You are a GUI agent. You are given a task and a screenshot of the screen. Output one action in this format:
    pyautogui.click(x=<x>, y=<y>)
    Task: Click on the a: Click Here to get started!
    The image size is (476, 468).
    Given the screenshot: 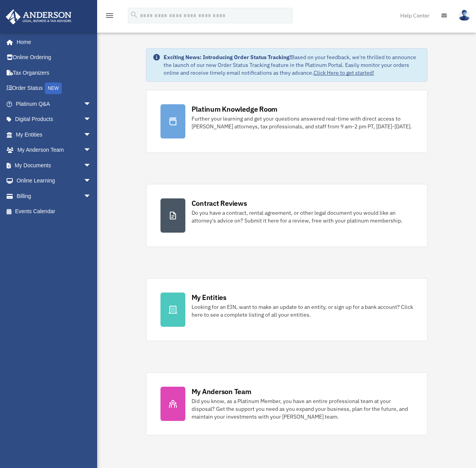 What is the action you would take?
    pyautogui.click(x=344, y=73)
    